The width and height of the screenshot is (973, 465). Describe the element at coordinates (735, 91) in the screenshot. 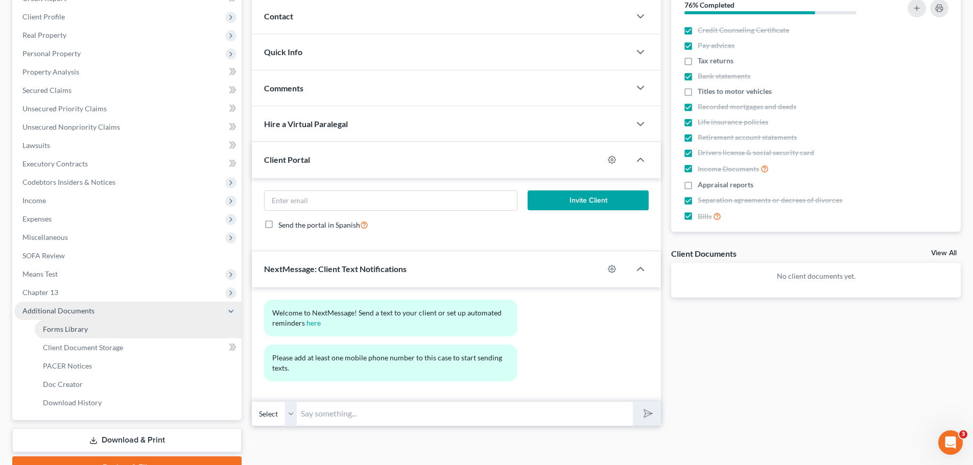

I see `span: Titles to motor vehicles` at that location.